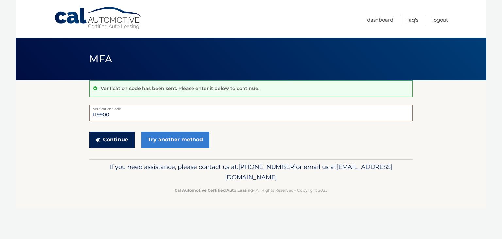 This screenshot has width=502, height=239. What do you see at coordinates (214, 190) in the screenshot?
I see `strong: Cal Automotive Certified Auto Leasing` at bounding box center [214, 190].